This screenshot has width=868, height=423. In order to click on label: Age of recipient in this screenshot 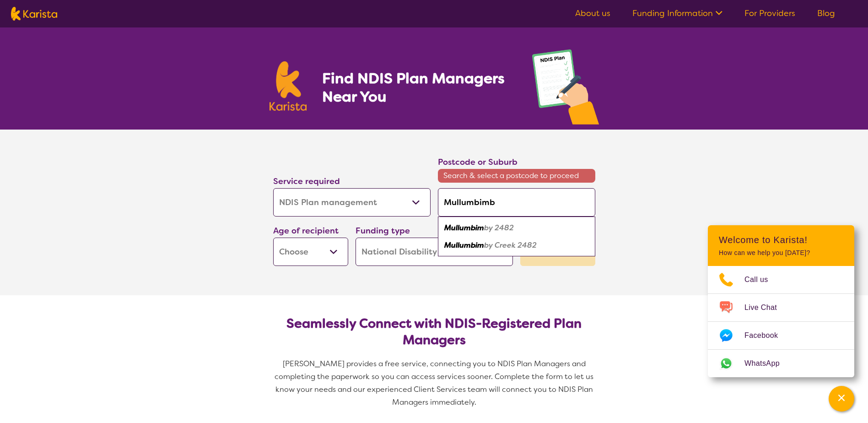, I will do `click(305, 231)`.